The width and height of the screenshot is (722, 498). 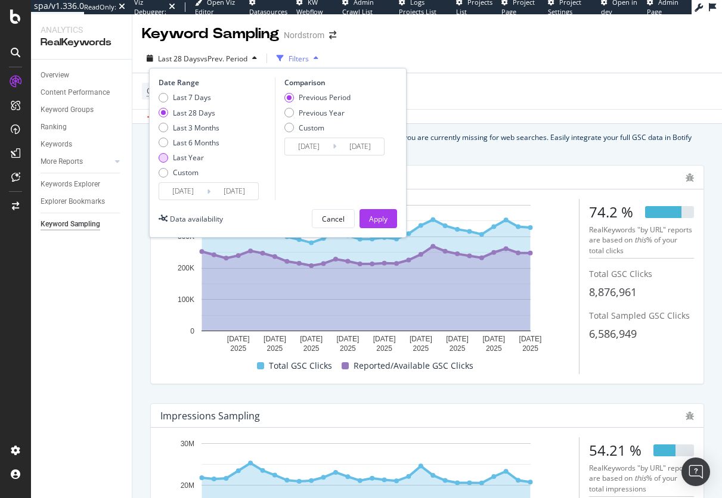 What do you see at coordinates (73, 201) in the screenshot?
I see `div: Explorer Bookmarks` at bounding box center [73, 201].